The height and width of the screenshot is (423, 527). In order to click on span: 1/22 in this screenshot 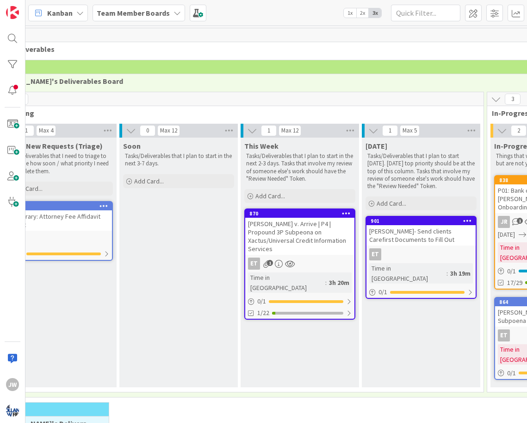, I will do `click(263, 313)`.